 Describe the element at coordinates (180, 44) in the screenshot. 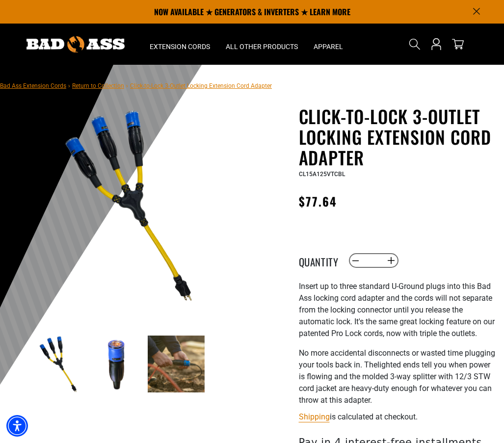

I see `summary: Extension Cords` at that location.